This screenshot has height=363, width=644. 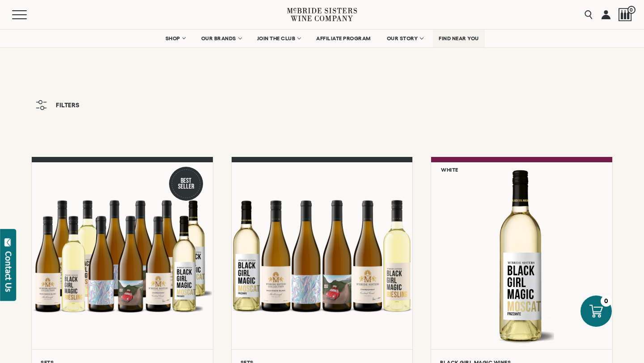 I want to click on span: JOIN THE CLUB, so click(x=276, y=39).